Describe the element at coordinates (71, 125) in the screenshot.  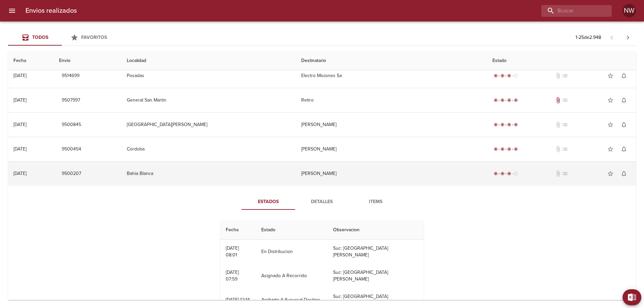
I see `button: 9500845` at that location.